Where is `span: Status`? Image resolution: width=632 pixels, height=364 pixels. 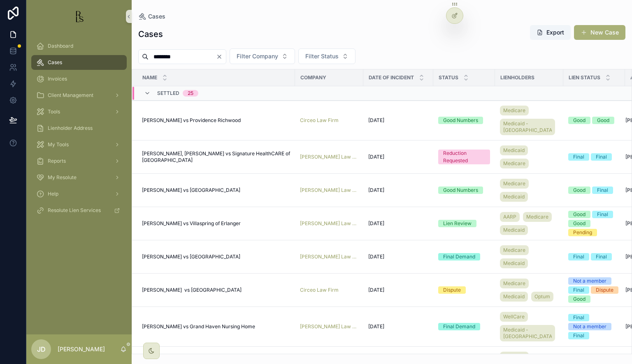 span: Status is located at coordinates (448, 78).